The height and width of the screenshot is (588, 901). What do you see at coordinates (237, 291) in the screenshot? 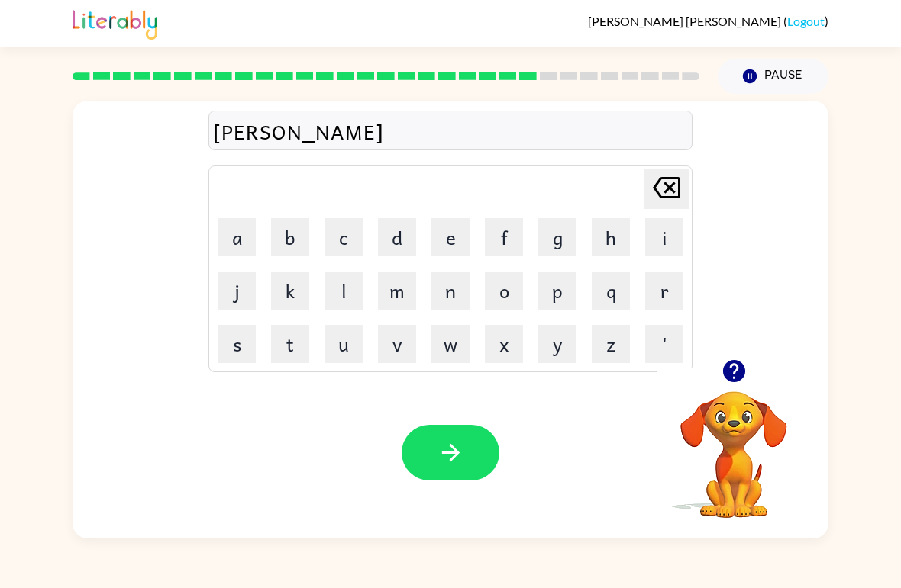
I see `button: j` at bounding box center [237, 291].